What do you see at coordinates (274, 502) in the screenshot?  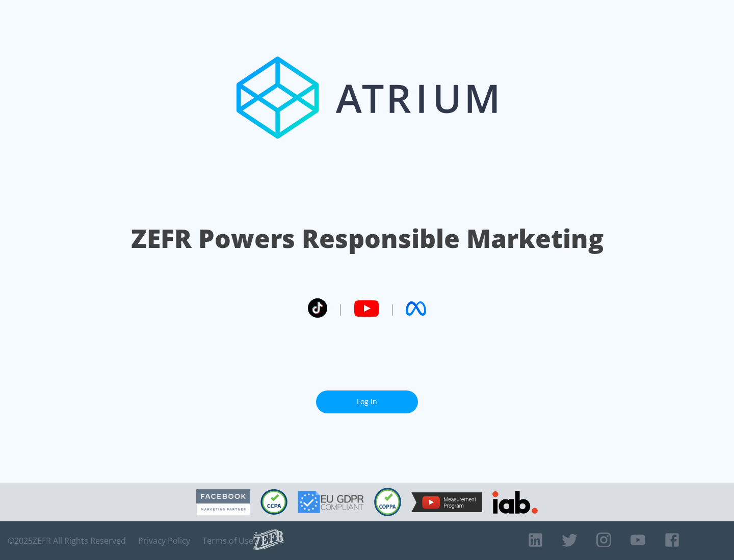 I see `img: CCPA Compliant` at bounding box center [274, 502].